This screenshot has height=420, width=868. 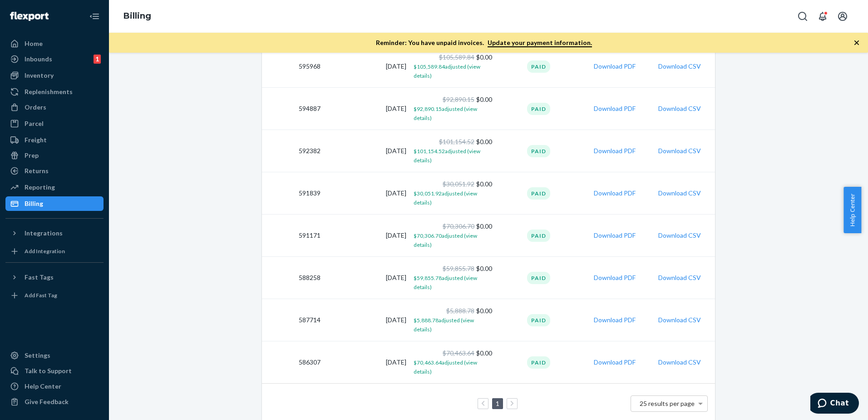 I want to click on div: Give Feedback, so click(x=46, y=402).